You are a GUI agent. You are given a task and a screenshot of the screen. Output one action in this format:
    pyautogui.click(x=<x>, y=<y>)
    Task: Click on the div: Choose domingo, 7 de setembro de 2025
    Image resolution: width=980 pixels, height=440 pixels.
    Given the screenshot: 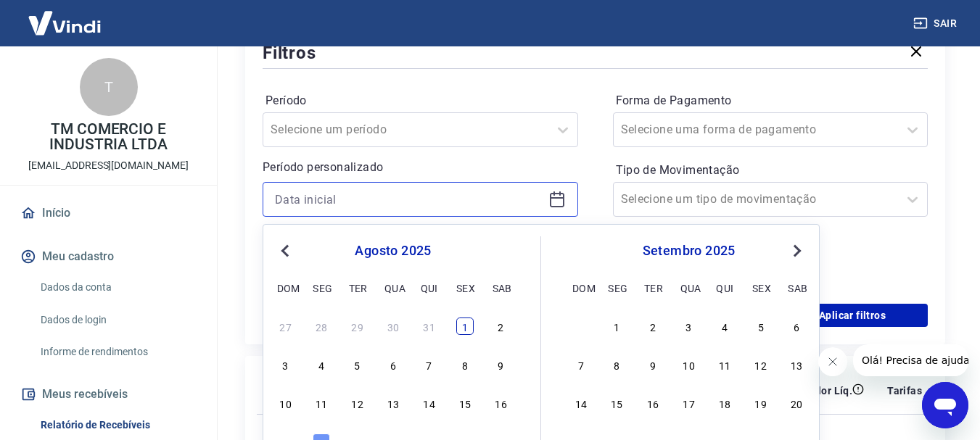 What is the action you would take?
    pyautogui.click(x=581, y=364)
    